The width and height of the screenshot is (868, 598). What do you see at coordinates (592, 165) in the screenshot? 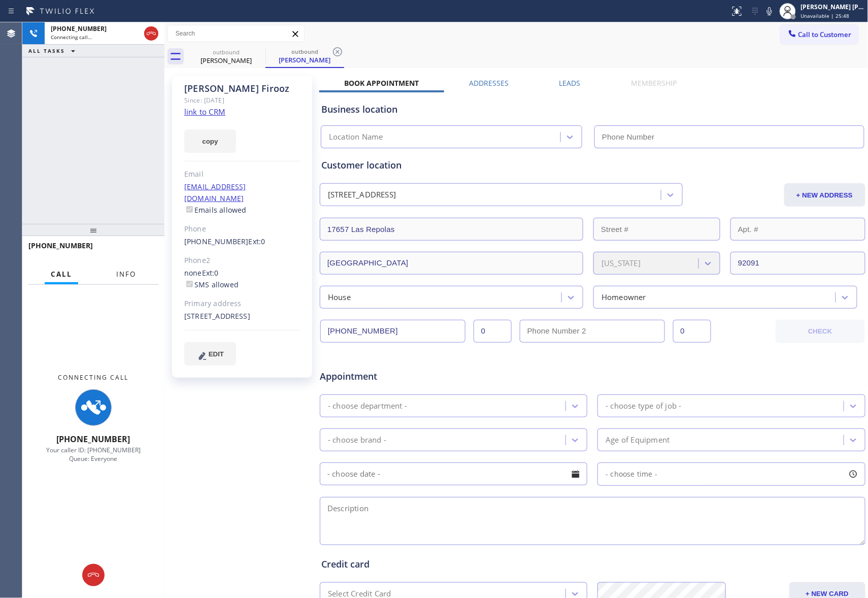
I see `div: Customer location` at bounding box center [592, 165].